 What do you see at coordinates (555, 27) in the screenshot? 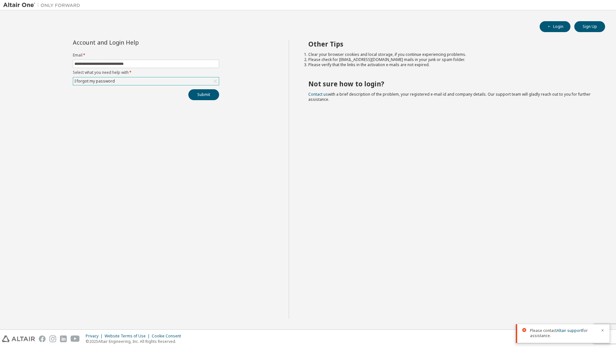
I see `button: Login` at bounding box center [555, 27].